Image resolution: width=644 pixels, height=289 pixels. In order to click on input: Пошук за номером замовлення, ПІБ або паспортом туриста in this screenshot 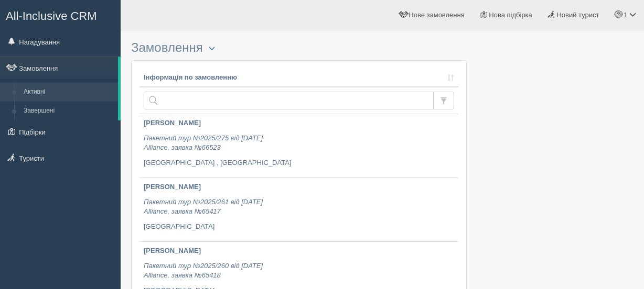, I will do `click(288, 101)`.